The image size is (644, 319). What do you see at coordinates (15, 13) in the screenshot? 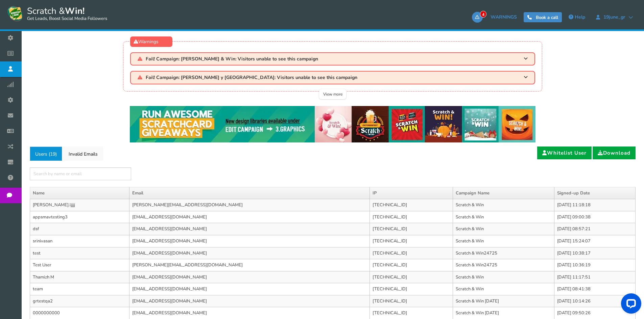
I see `img: Scratch and Win` at bounding box center [15, 13].